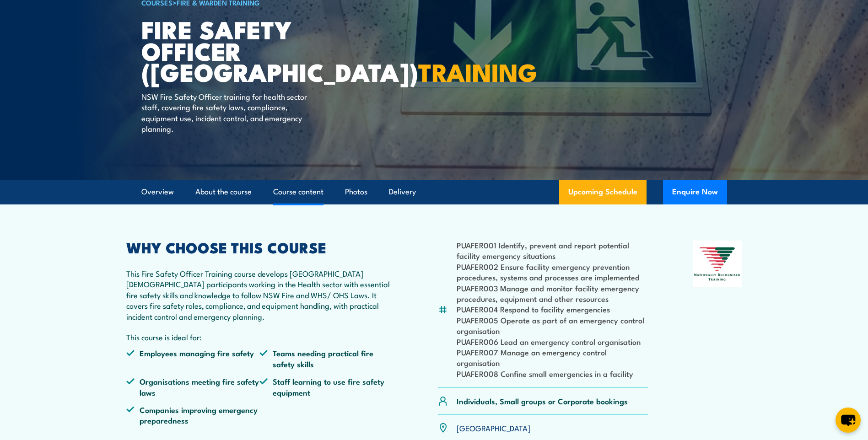 The width and height of the screenshot is (868, 440). Describe the element at coordinates (717, 264) in the screenshot. I see `img: Nationally Recognised Training logo.` at that location.